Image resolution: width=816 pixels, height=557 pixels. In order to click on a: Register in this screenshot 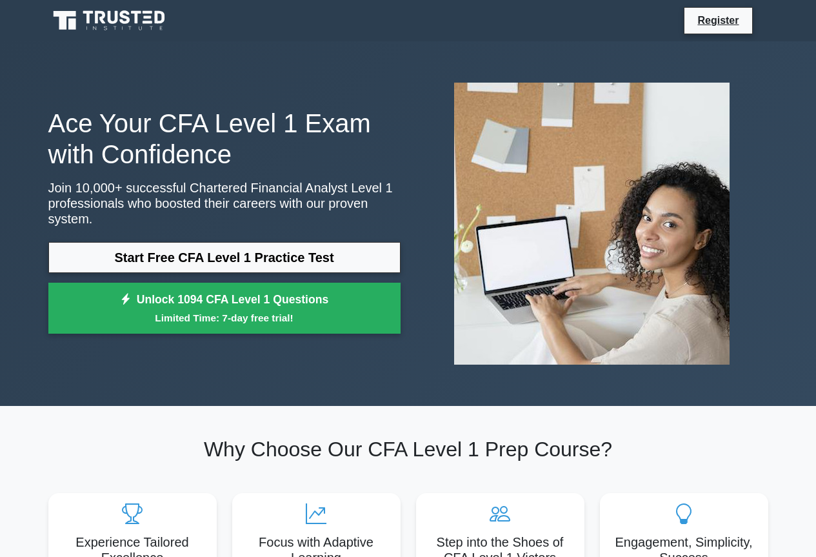, I will do `click(718, 20)`.